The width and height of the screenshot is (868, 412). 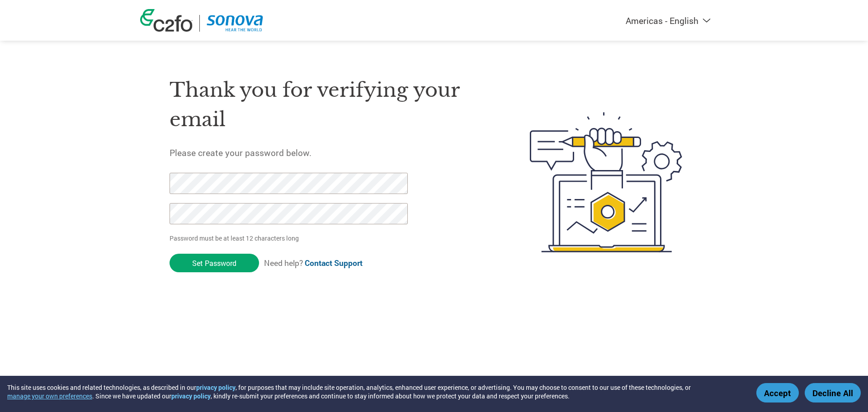 I want to click on div: This site uses cookies and related technologies, as described in our , for purposes that may incl..., so click(x=375, y=392).